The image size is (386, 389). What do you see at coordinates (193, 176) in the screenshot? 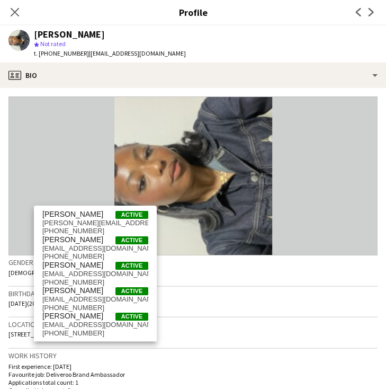
I see `img: Crew avatar or photo` at bounding box center [193, 176].